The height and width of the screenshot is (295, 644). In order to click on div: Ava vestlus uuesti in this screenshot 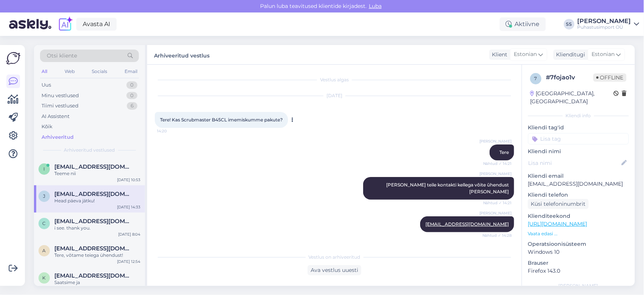, I will do `click(334, 270)`.